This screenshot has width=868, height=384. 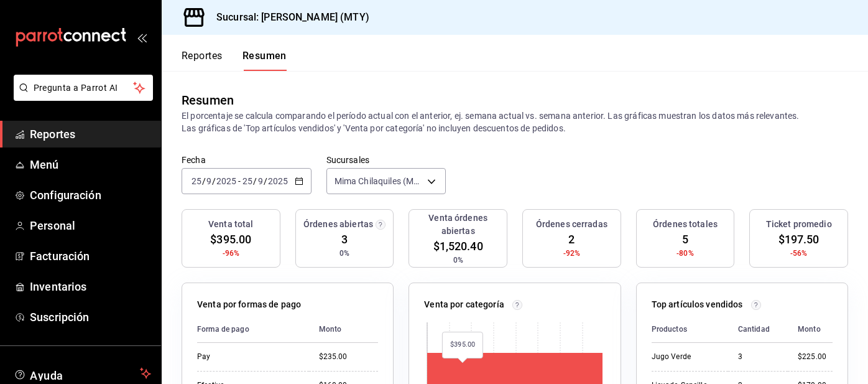 What do you see at coordinates (90, 134) in the screenshot?
I see `span: Reportes` at bounding box center [90, 134].